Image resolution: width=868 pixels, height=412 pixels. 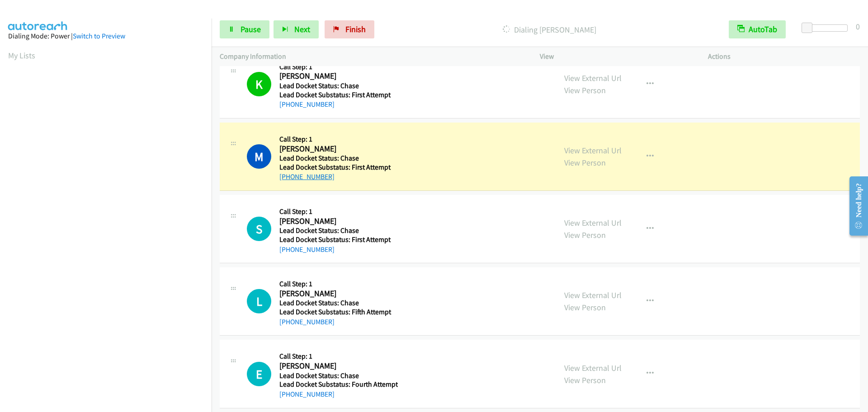 What do you see at coordinates (99, 36) in the screenshot?
I see `a: Switch to Preview` at bounding box center [99, 36].